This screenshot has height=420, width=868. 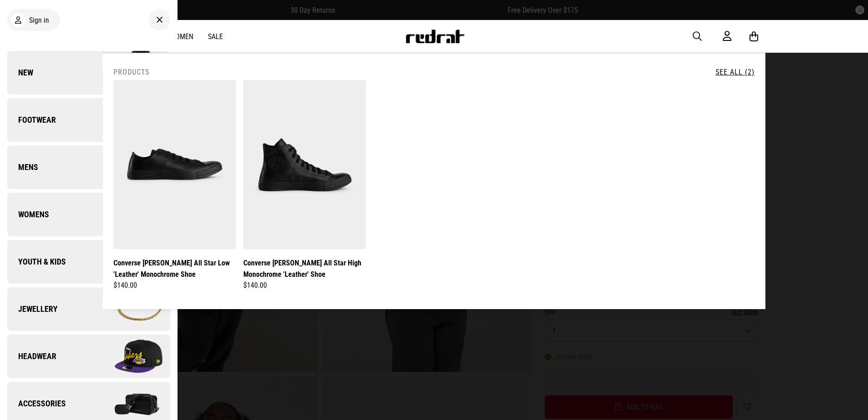 I want to click on a: Sale, so click(x=215, y=36).